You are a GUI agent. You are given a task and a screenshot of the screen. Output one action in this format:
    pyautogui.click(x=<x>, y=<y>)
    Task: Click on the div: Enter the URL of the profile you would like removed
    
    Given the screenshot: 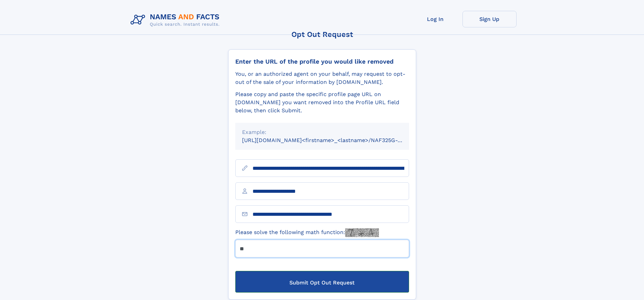 What is the action you would take?
    pyautogui.click(x=322, y=61)
    